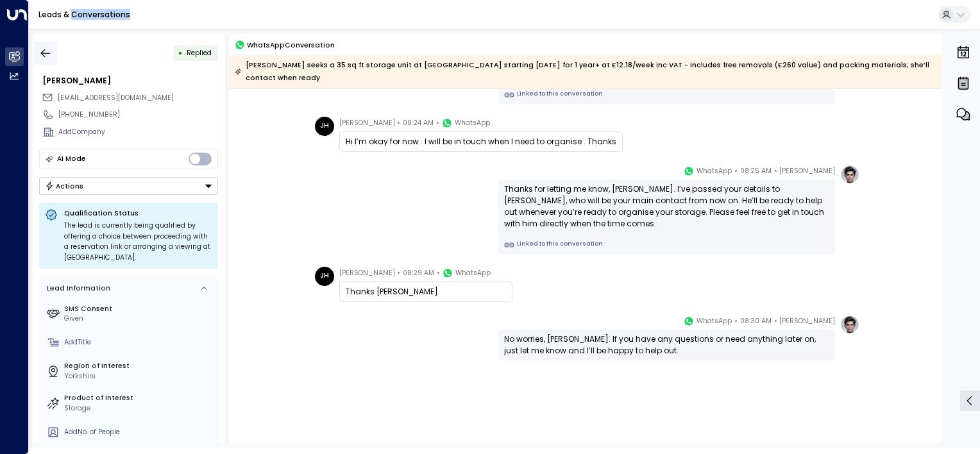 The image size is (980, 454). Describe the element at coordinates (139, 398) in the screenshot. I see `label: Product of Interest` at that location.